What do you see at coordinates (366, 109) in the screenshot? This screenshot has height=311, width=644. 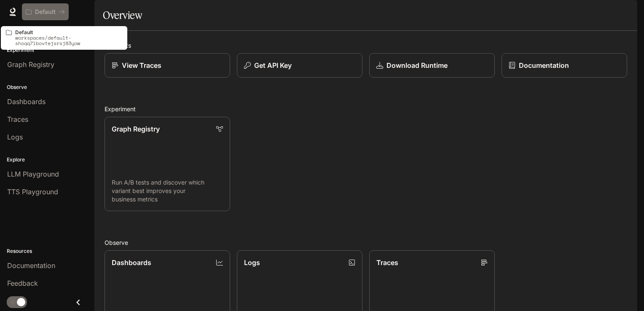 I see `h2: Experiment` at bounding box center [366, 109].